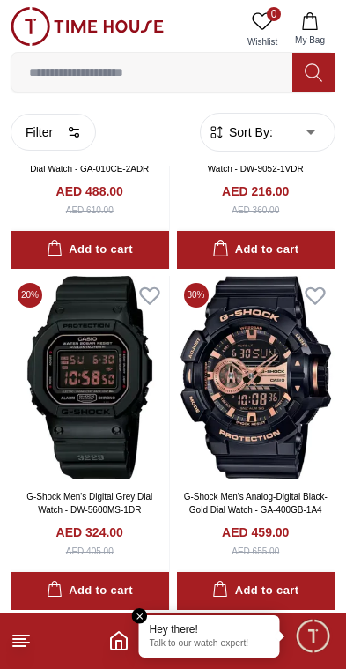 The width and height of the screenshot is (346, 669). I want to click on a: 0Wishlist, so click(263, 29).